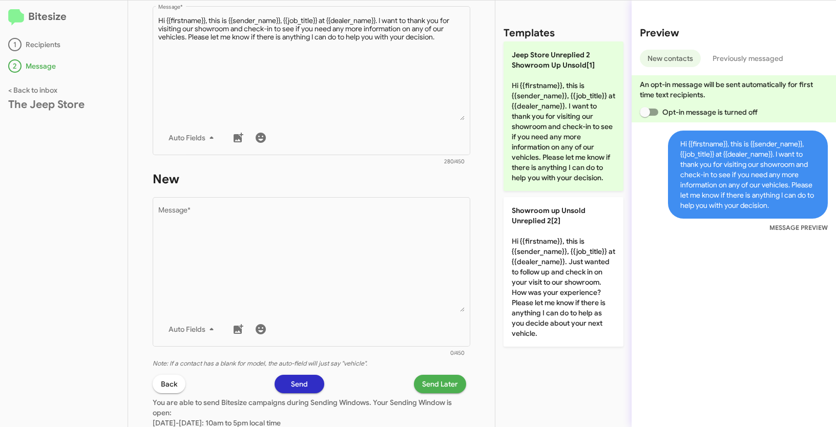 Image resolution: width=836 pixels, height=427 pixels. What do you see at coordinates (563, 272) in the screenshot?
I see `p: Hi {{firstname}}, this is {{sender_name}}, {{job_title}} at {{dealer_name}}. Just wanted to follo...` at bounding box center [563, 272].